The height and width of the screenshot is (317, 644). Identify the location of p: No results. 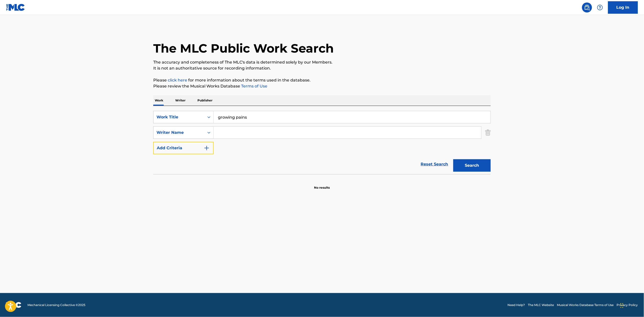
(322, 185).